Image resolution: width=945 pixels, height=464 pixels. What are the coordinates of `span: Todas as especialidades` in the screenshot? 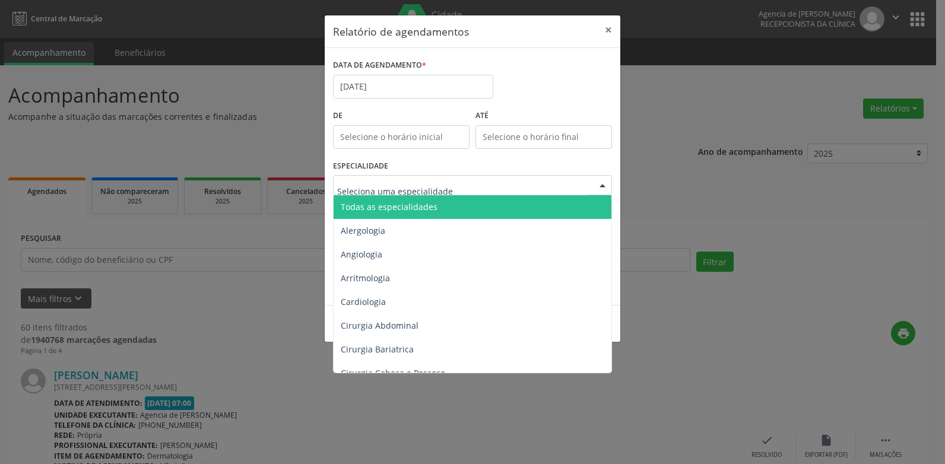 It's located at (389, 207).